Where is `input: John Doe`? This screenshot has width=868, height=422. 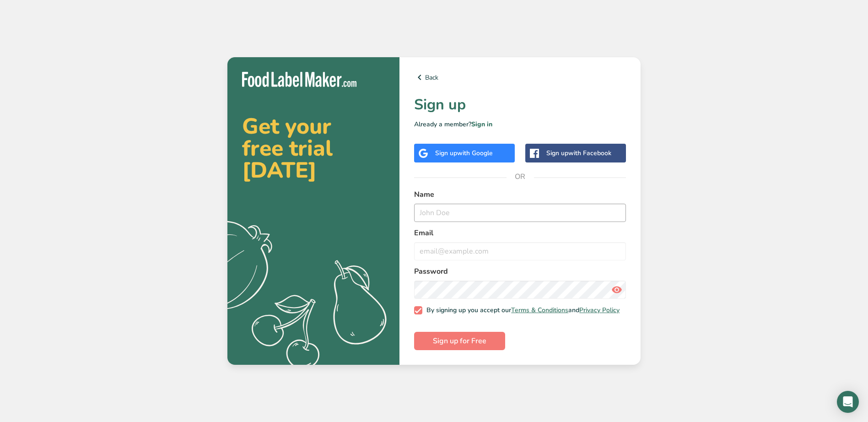 input: John Doe is located at coordinates (520, 213).